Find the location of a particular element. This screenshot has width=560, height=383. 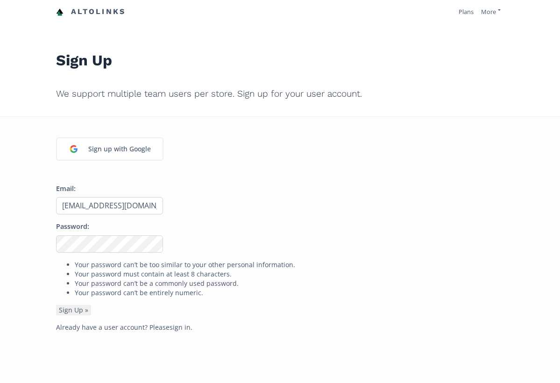

a: Altolinks is located at coordinates (91, 12).